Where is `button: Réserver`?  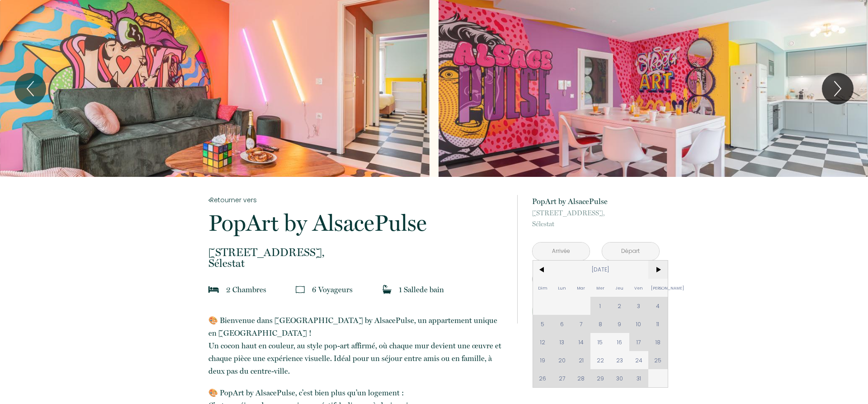
button: Réserver is located at coordinates (596, 312).